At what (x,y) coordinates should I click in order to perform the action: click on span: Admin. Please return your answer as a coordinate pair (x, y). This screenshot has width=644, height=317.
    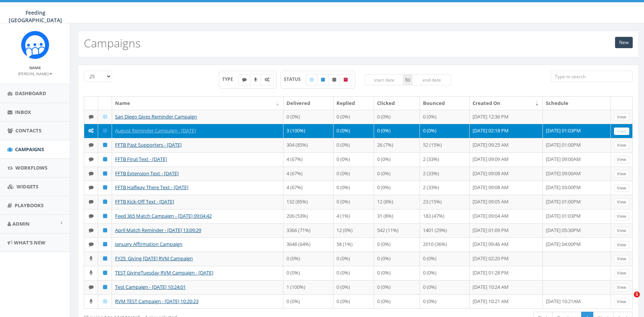
    Looking at the image, I should click on (21, 224).